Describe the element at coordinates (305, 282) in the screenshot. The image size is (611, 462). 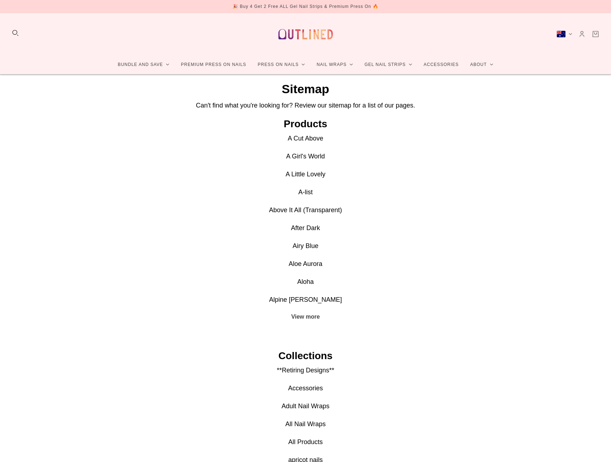
I see `a: Aloha` at that location.